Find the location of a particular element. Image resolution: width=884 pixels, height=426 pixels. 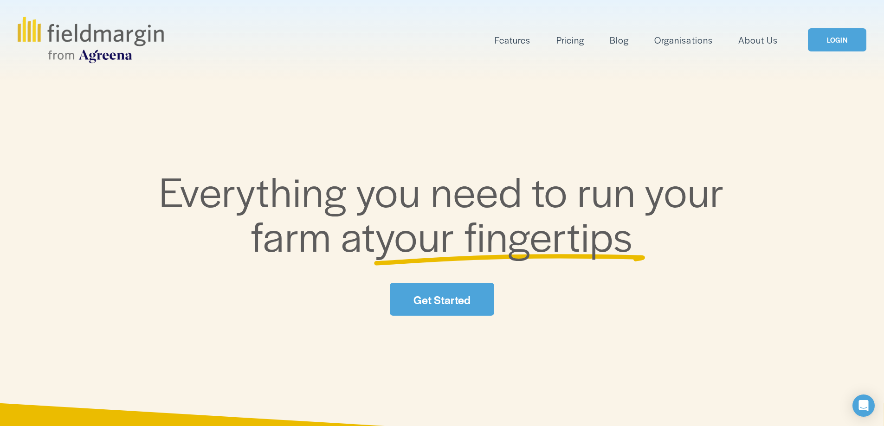

div: Open Intercom Messenger is located at coordinates (863, 406).